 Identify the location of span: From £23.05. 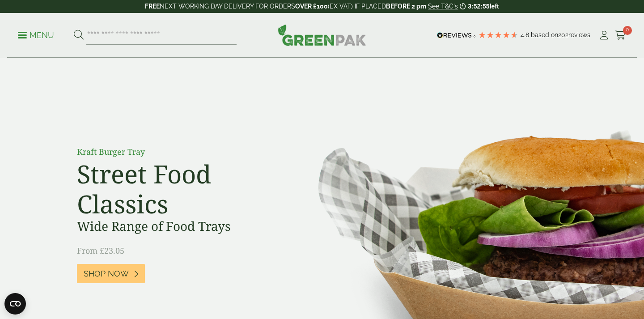
(101, 251).